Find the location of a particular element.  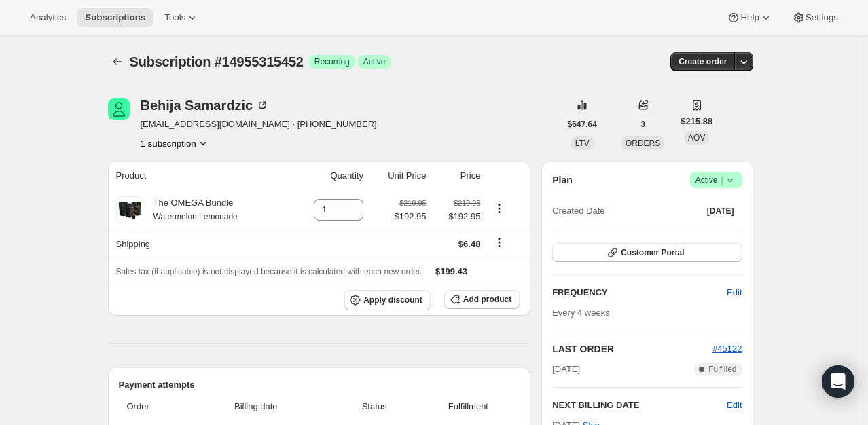

span: Sales tax (if applicable) is not displayed because it is calculated with each new order. is located at coordinates (269, 272).